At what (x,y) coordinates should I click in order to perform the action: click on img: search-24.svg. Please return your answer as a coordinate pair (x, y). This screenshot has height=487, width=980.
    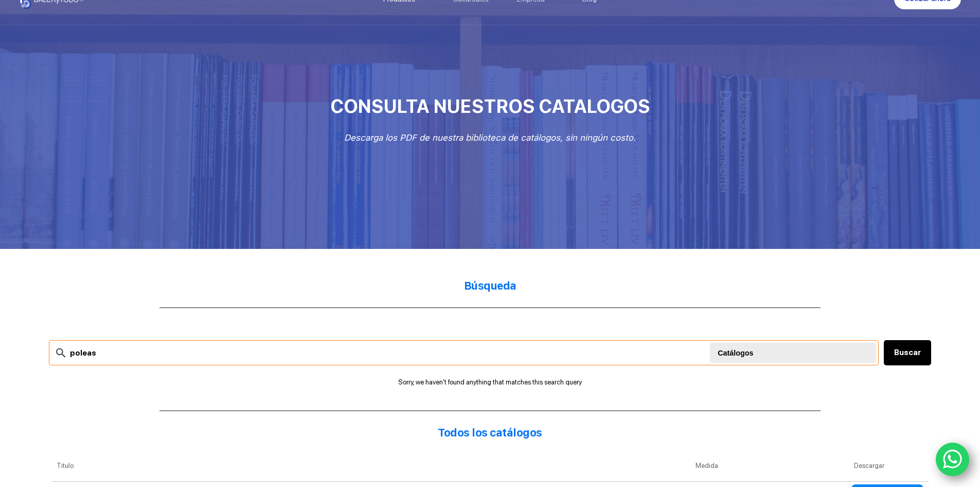
    Looking at the image, I should click on (61, 352).